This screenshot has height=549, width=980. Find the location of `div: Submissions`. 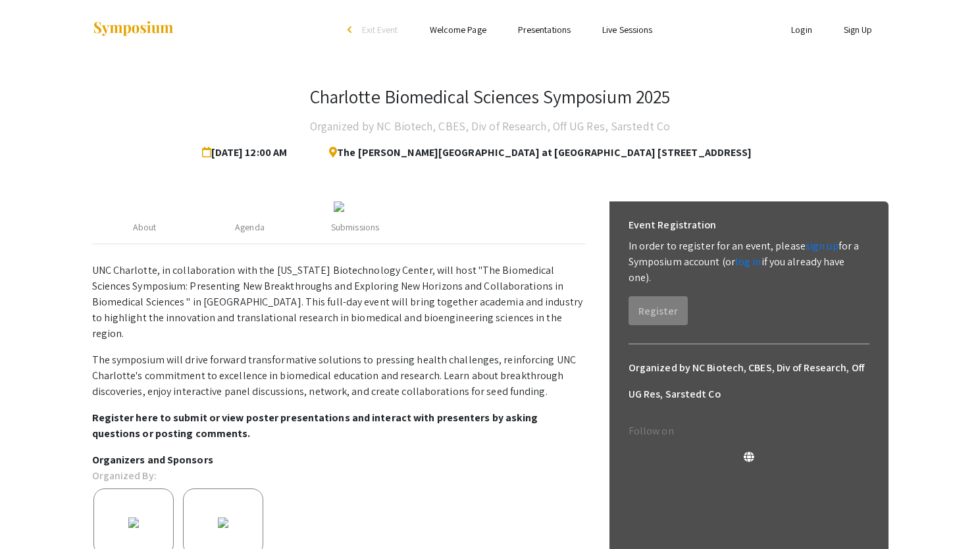

div: Submissions is located at coordinates (355, 227).